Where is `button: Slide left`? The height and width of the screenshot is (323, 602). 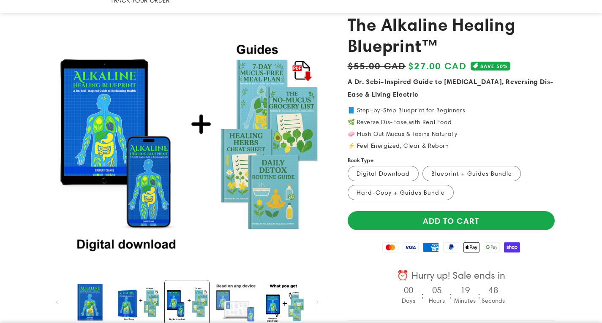 button: Slide left is located at coordinates (57, 302).